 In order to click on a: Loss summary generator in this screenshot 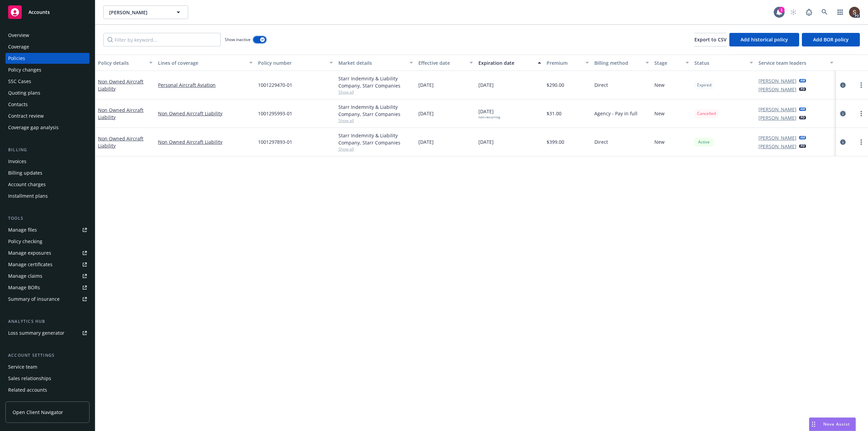, I will do `click(47, 333)`.